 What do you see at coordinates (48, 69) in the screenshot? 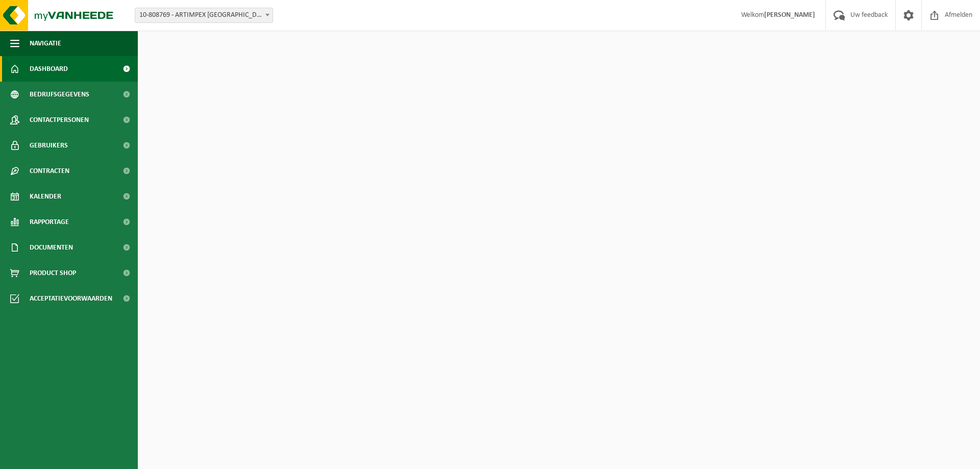
I see `span: Dashboard` at bounding box center [48, 69].